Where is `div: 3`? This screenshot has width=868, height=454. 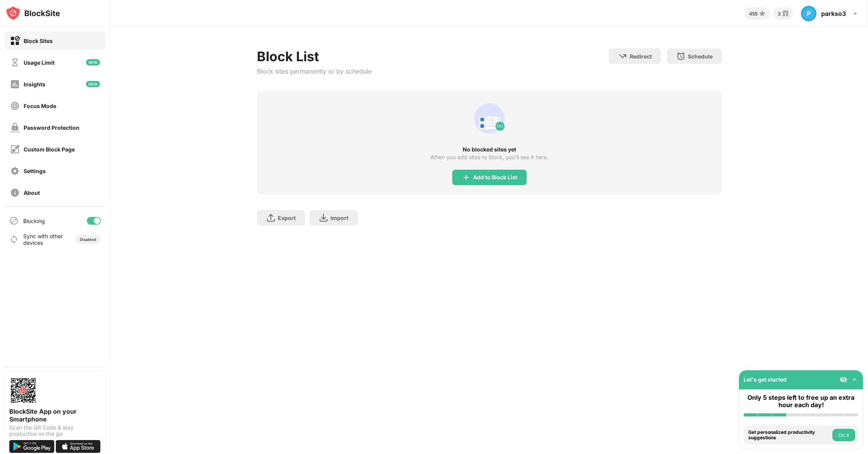
div: 3 is located at coordinates (780, 13).